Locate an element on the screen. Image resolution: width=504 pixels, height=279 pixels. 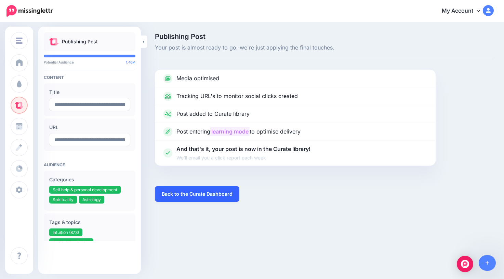
label: Tags & topics is located at coordinates (90, 223).